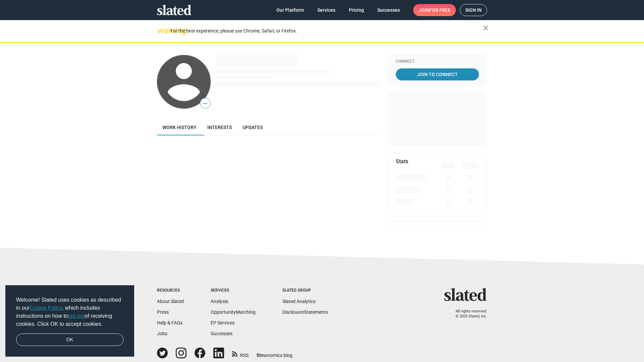 Image resolution: width=644 pixels, height=362 pixels. I want to click on span: Pricing, so click(357, 10).